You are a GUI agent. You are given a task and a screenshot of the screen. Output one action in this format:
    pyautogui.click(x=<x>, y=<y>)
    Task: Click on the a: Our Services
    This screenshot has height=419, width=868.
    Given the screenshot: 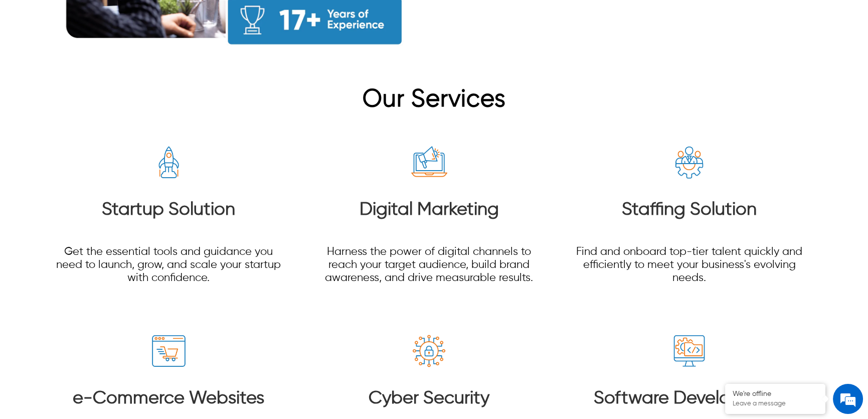 What is the action you would take?
    pyautogui.click(x=434, y=100)
    